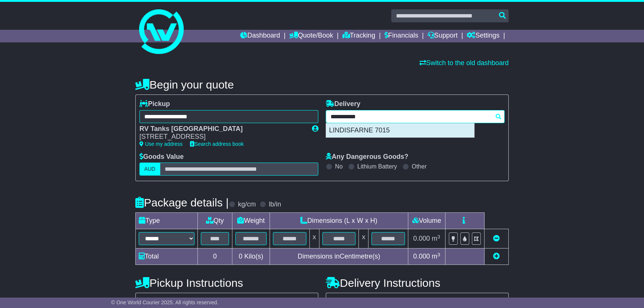 Image resolution: width=644 pixels, height=308 pixels. Describe the element at coordinates (311, 36) in the screenshot. I see `a: Quote/Book` at that location.